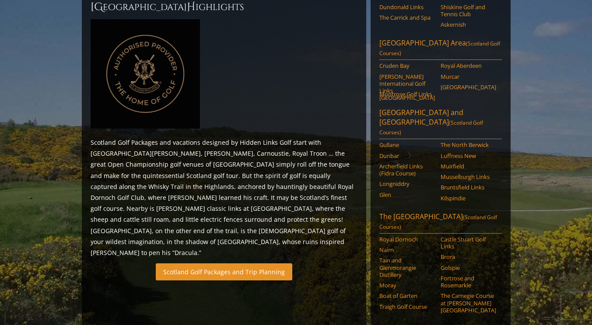 Image resolution: width=592 pixels, height=325 pixels. What do you see at coordinates (468, 282) in the screenshot?
I see `a: Fortrose and Rosemarkie` at bounding box center [468, 282].